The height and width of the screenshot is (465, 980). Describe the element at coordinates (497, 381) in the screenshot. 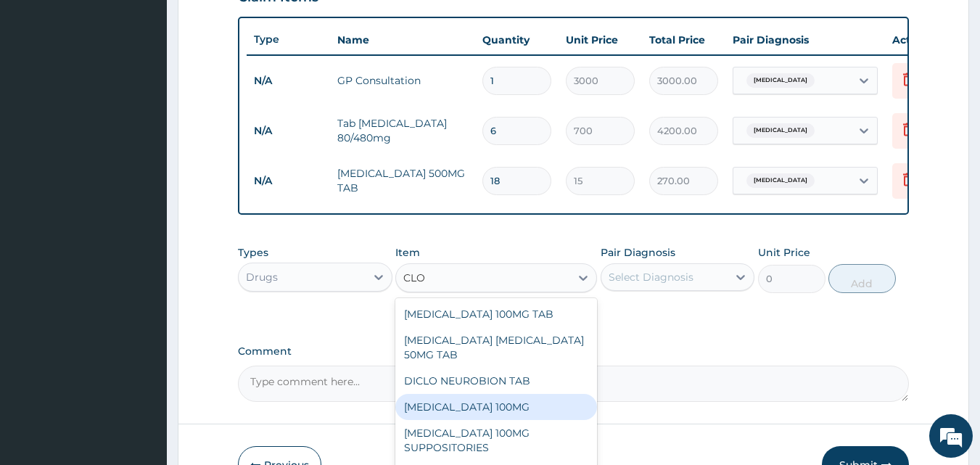

I see `div: DICLO NEUROBION TAB` at that location.